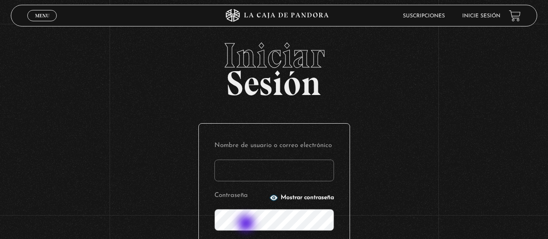 The width and height of the screenshot is (548, 239). Describe the element at coordinates (42, 16) in the screenshot. I see `span: Menu` at that location.